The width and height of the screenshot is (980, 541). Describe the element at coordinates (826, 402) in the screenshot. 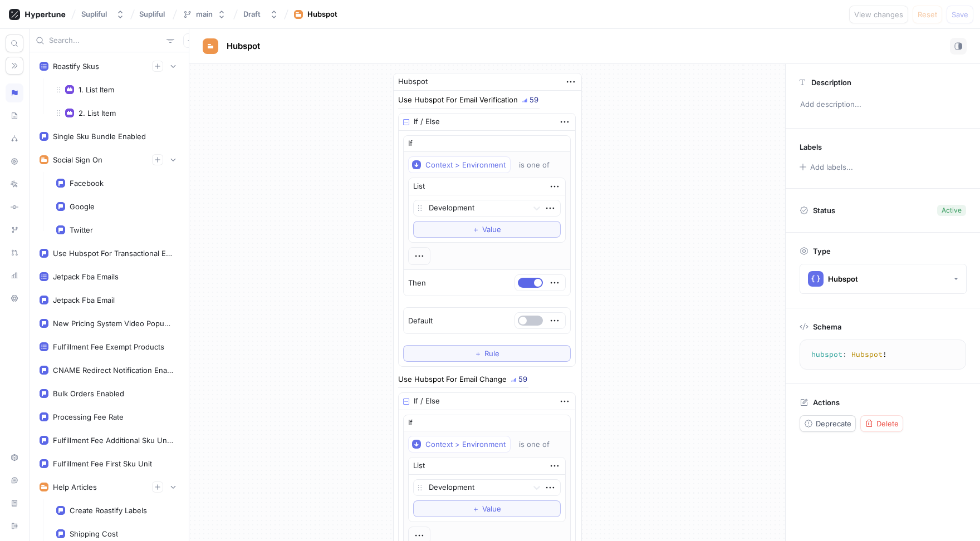

I see `p: Actions` at that location.